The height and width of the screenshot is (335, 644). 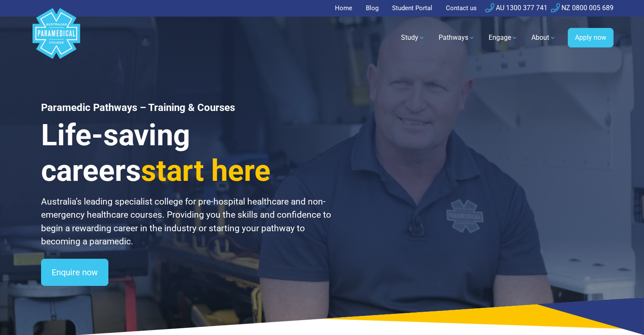 I want to click on span: start here, so click(x=205, y=171).